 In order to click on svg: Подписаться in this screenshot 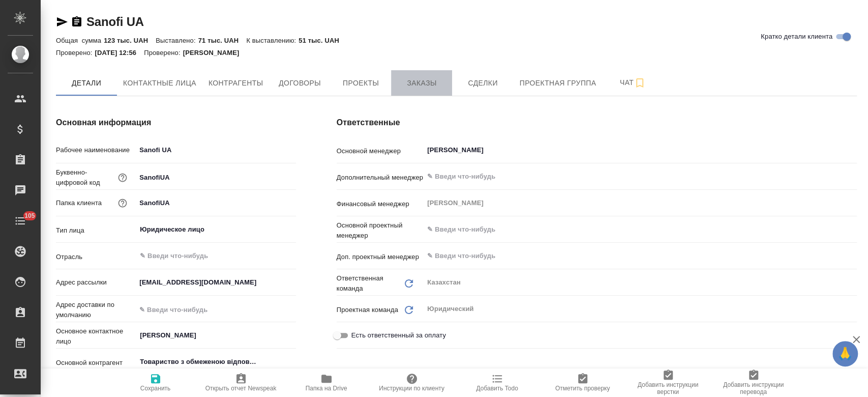, I will do `click(640, 83)`.